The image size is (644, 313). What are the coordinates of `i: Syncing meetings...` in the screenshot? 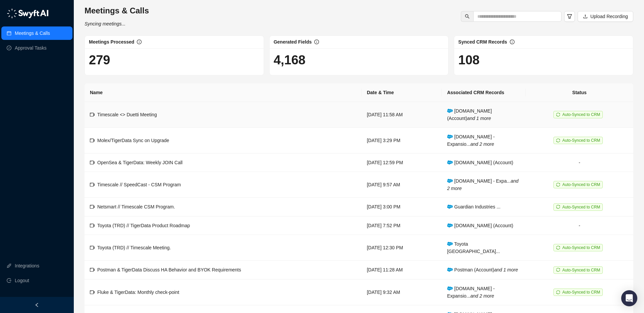 It's located at (105, 24).